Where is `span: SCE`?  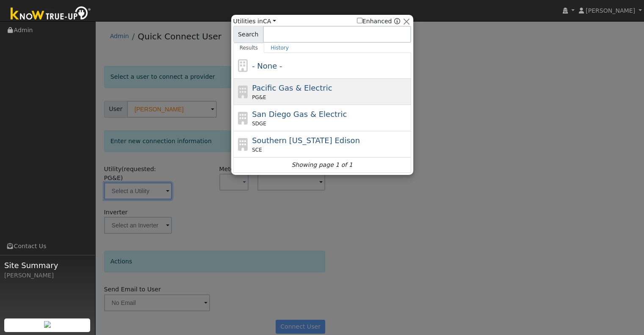 span: SCE is located at coordinates (257, 150).